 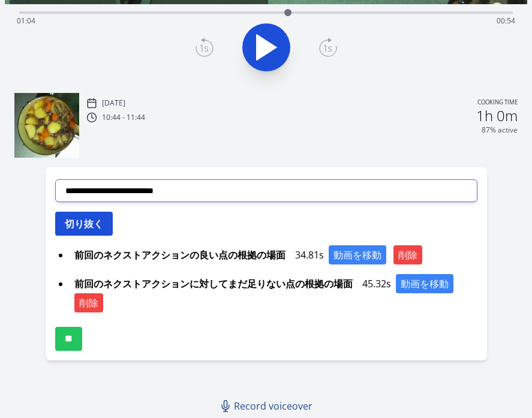 I want to click on span: Record voiceover, so click(x=273, y=406).